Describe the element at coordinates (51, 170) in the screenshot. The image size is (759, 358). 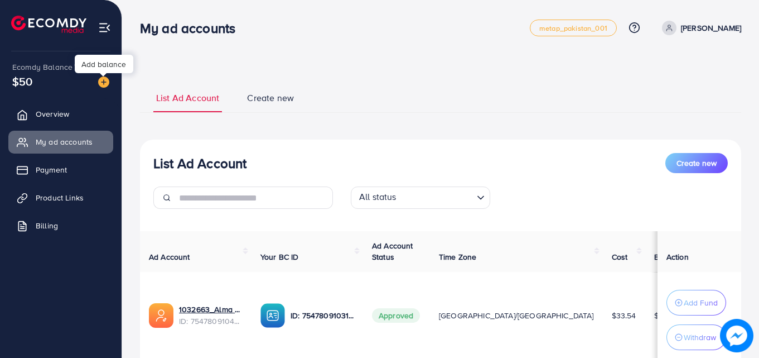
I see `span: Payment` at that location.